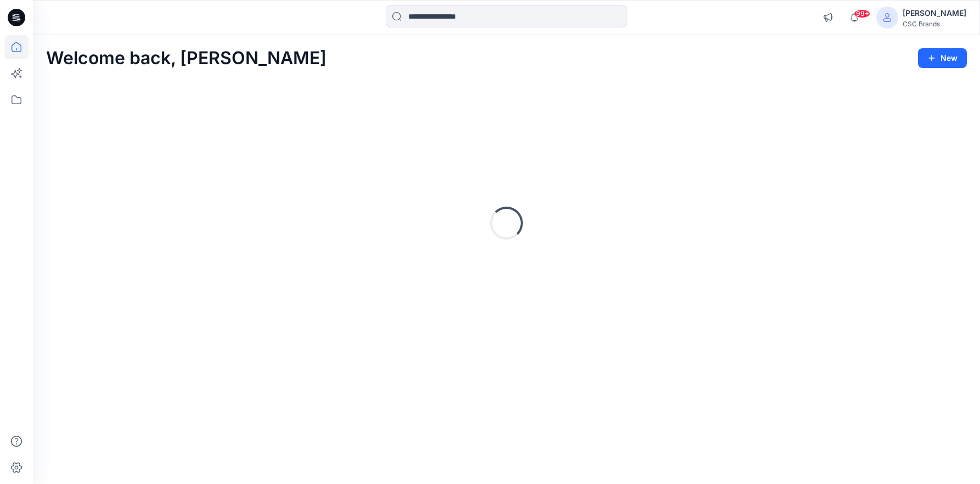  I want to click on div: CSC Brands, so click(934, 24).